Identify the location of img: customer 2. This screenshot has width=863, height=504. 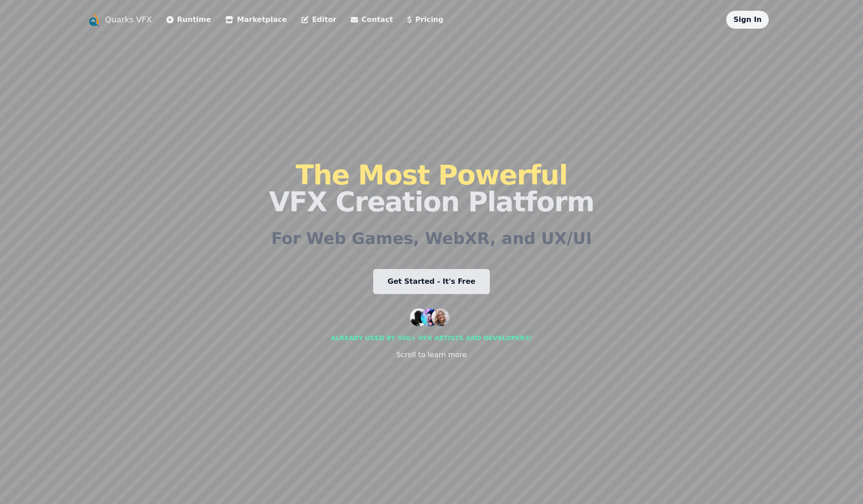
(429, 317).